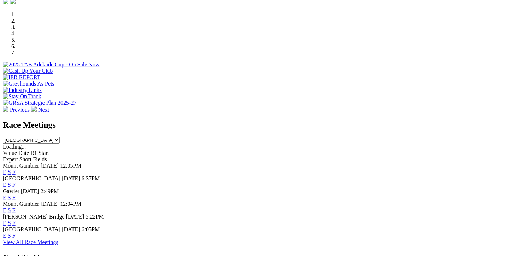  I want to click on span: R1 Start, so click(40, 153).